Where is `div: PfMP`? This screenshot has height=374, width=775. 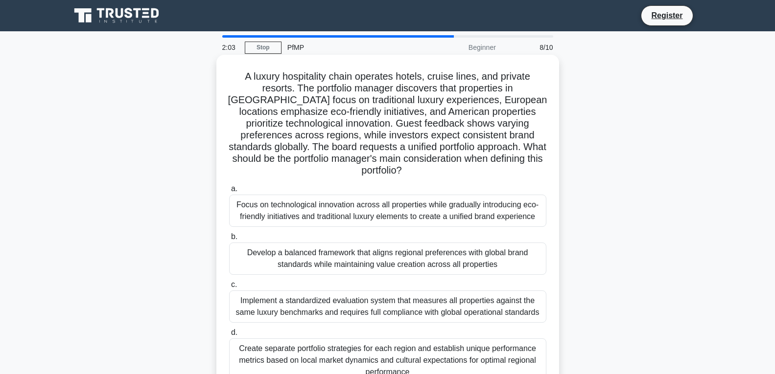 div: PfMP is located at coordinates (348, 47).